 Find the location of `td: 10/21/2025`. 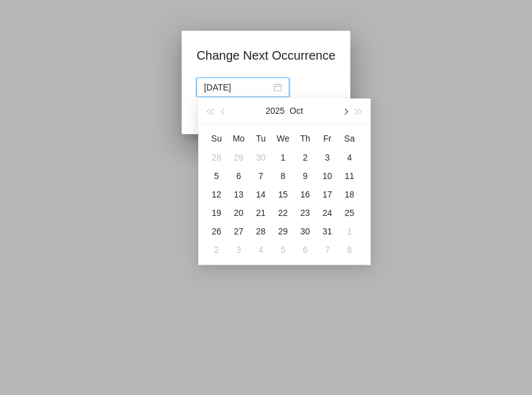

td: 10/21/2025 is located at coordinates (261, 213).